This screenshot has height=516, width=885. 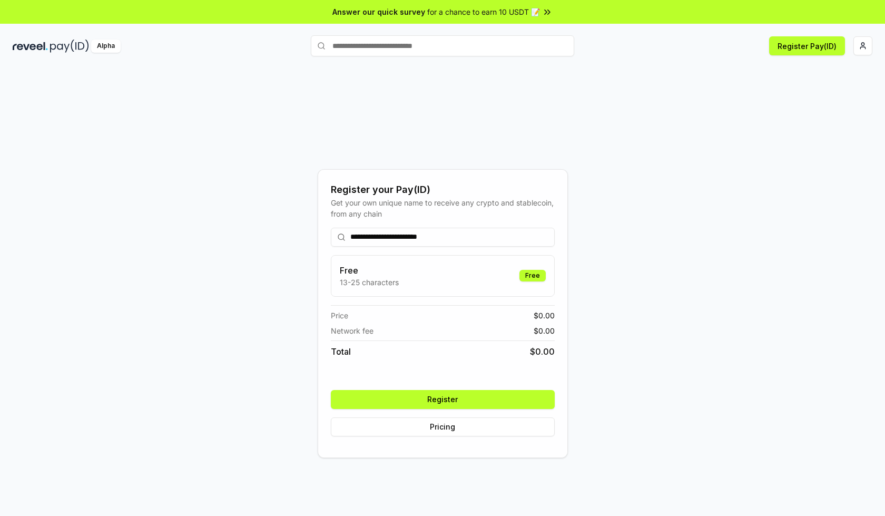 I want to click on span: for a chance to earn 10 USDT 📝, so click(x=484, y=12).